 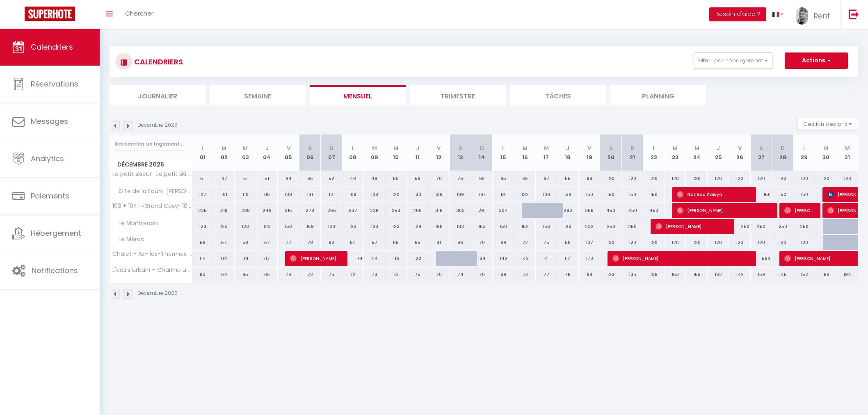 I want to click on div: 48, so click(x=375, y=178).